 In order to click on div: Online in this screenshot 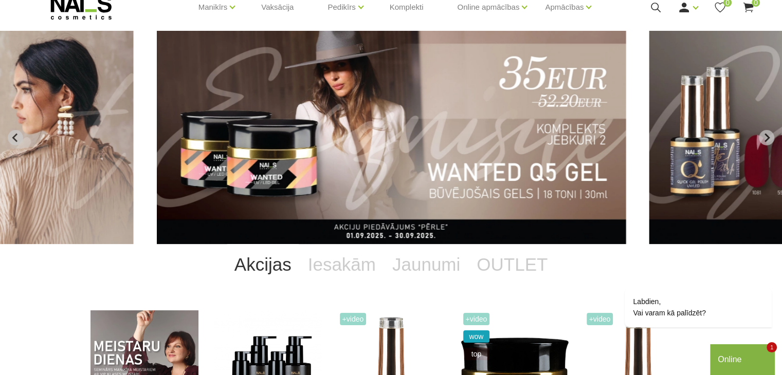, I will do `click(32, 17)`.